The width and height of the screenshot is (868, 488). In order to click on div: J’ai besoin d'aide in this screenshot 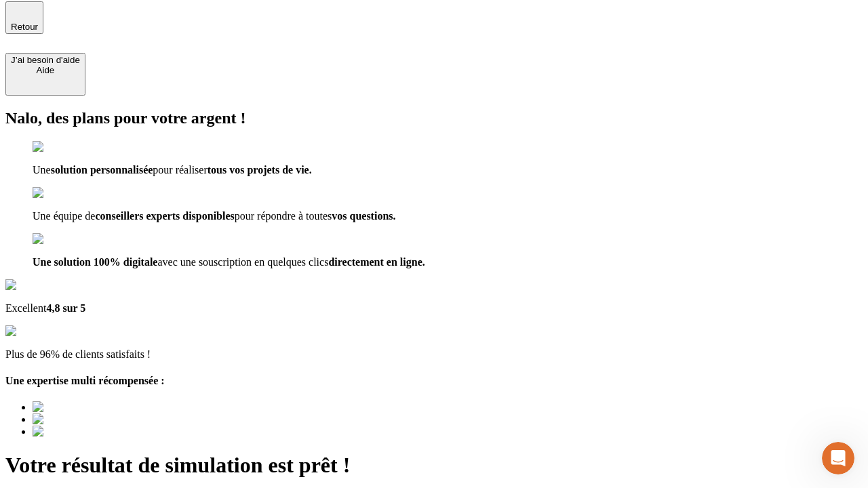, I will do `click(45, 60)`.